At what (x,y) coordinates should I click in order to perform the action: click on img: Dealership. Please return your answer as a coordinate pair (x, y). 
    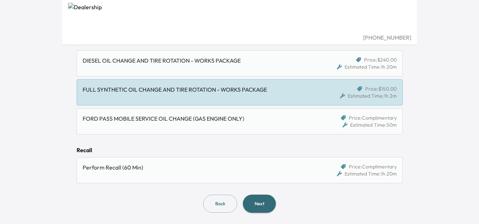
    Looking at the image, I should click on (240, 18).